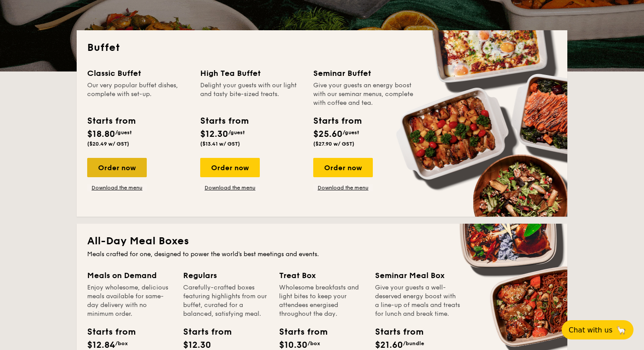 The height and width of the screenshot is (350, 644). What do you see at coordinates (130, 301) in the screenshot?
I see `div: Enjoy wholesome, delicious meals available for same-day delivery with no minimum order.` at bounding box center [130, 301].